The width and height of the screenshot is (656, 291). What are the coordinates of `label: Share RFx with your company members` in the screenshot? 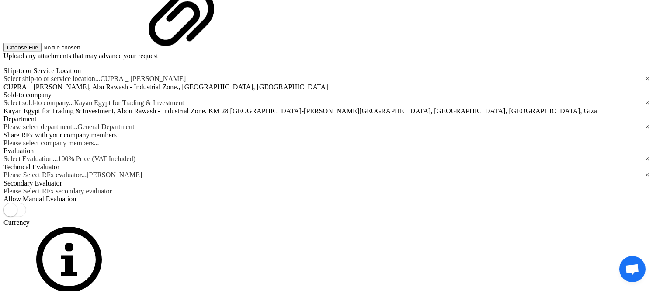 It's located at (60, 135).